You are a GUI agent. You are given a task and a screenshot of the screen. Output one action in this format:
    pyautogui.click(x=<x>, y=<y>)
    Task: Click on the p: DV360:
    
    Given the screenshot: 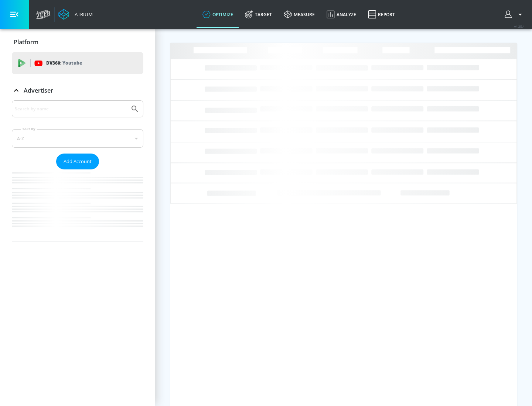 What is the action you would take?
    pyautogui.click(x=64, y=64)
    